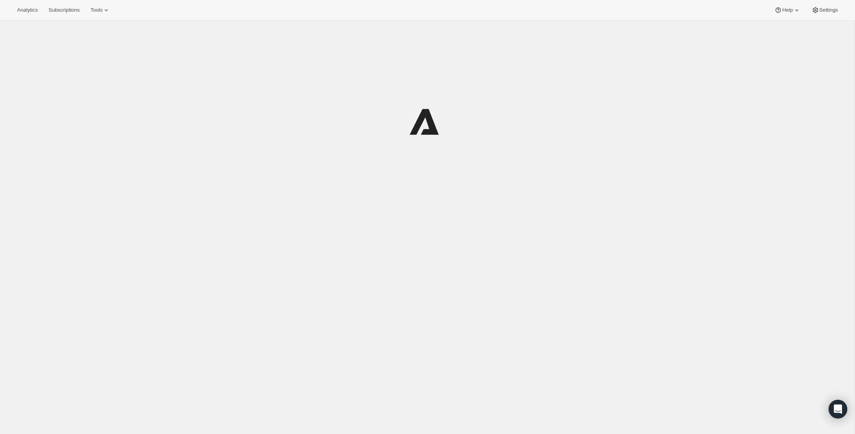  What do you see at coordinates (829, 10) in the screenshot?
I see `span: Settings` at bounding box center [829, 10].